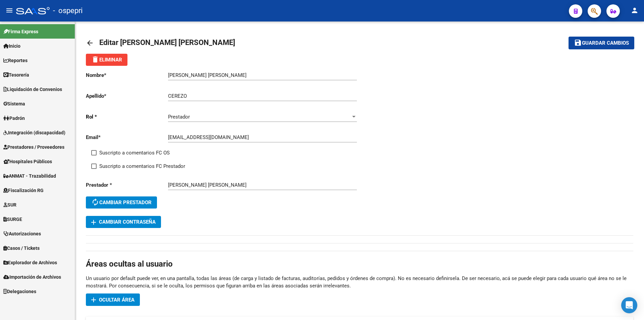  Describe the element at coordinates (22, 234) in the screenshot. I see `span: Autorizaciones` at that location.